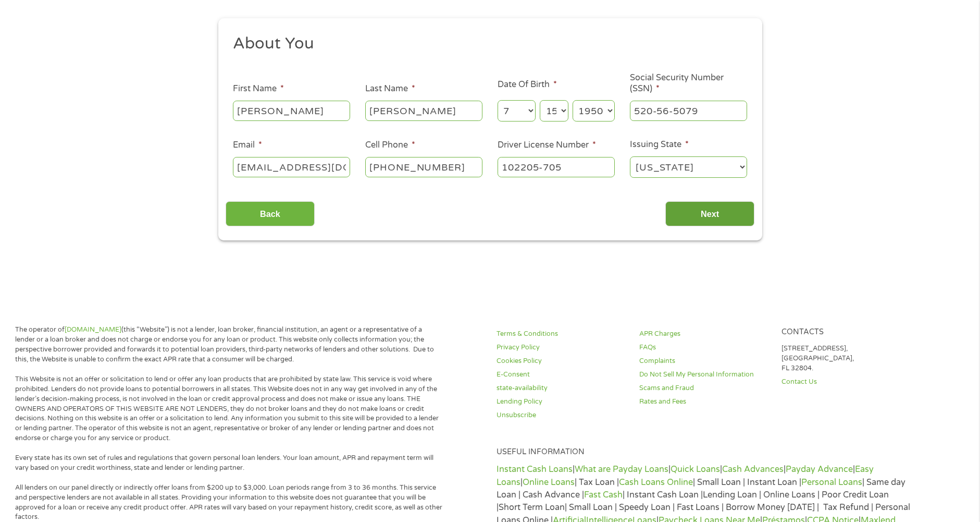 Image resolution: width=980 pixels, height=522 pixels. I want to click on label: Social Security Number (SSN), so click(688, 84).